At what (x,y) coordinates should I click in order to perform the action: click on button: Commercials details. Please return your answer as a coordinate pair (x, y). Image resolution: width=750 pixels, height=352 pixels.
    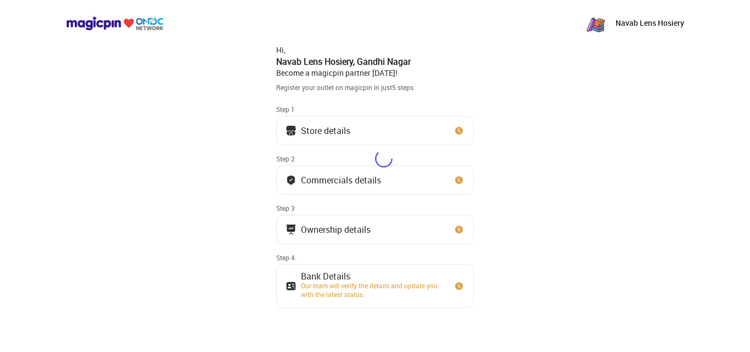
    Looking at the image, I should click on (375, 180).